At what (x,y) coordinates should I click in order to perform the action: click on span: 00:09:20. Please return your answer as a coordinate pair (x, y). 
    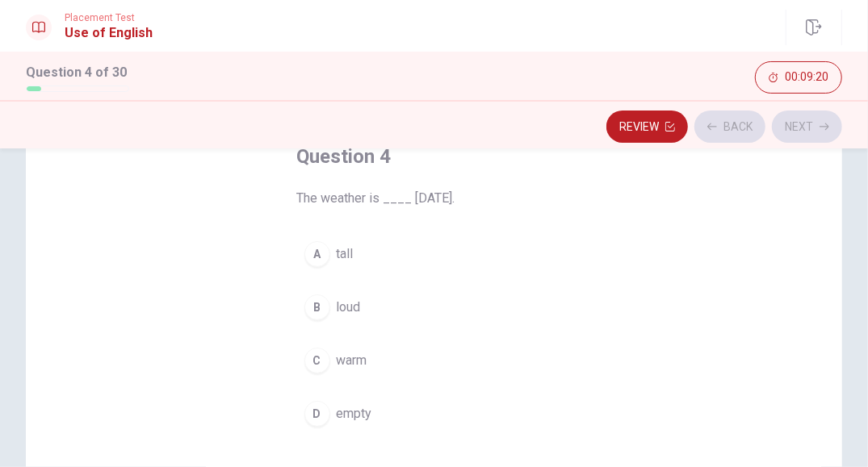
    Looking at the image, I should click on (807, 77).